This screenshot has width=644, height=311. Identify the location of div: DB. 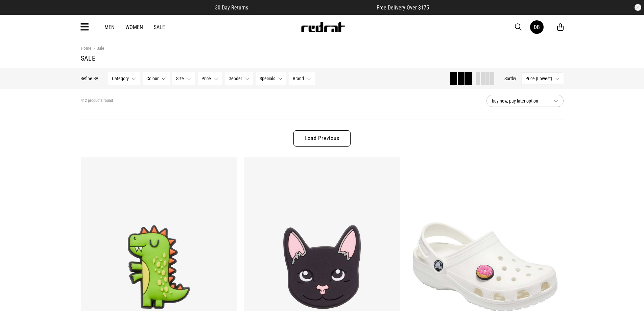
(537, 27).